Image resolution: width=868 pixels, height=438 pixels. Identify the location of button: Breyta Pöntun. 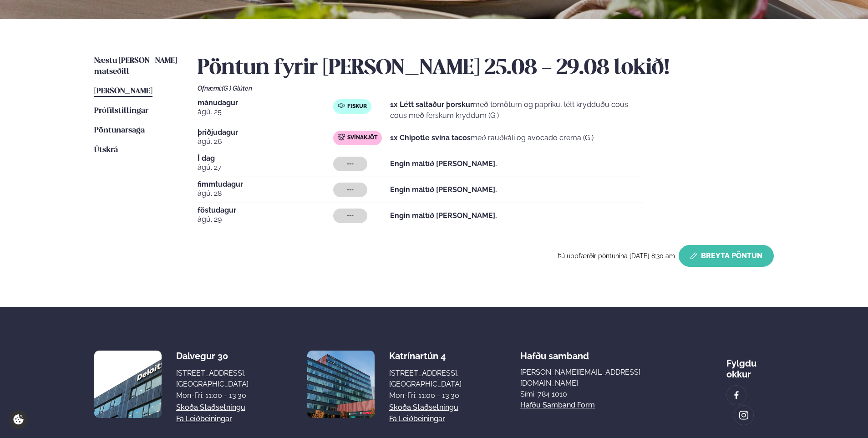
(727, 256).